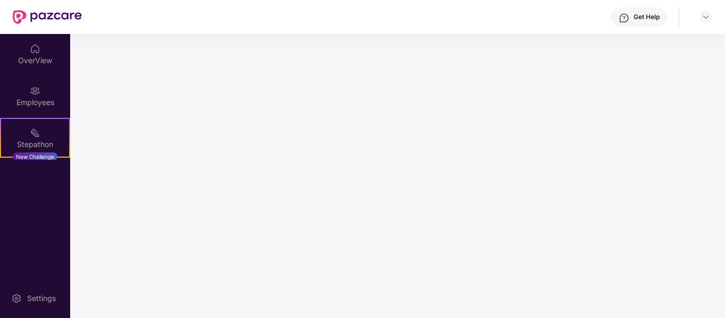 Image resolution: width=725 pixels, height=318 pixels. I want to click on img: svg+xml;base64,PHN2ZyBpZD0iRW1wbG95ZWVzIiB4bWxucz0iaHR0cDovL3d3dy53My5vcmcvMjAwMC9zdmciIHdpZHRoPS..., so click(35, 91).